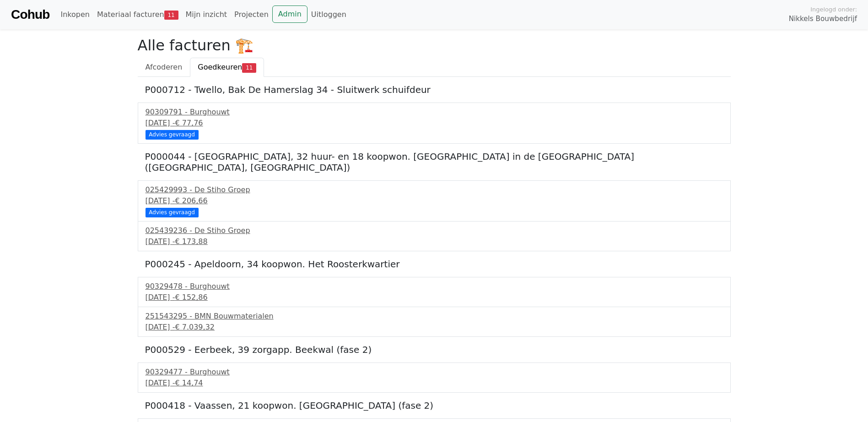 This screenshot has height=422, width=868. Describe the element at coordinates (434, 90) in the screenshot. I see `h5: P000712 - Twello, Bak De Hamerslag 34 - Sluitwerk schuifdeur` at that location.